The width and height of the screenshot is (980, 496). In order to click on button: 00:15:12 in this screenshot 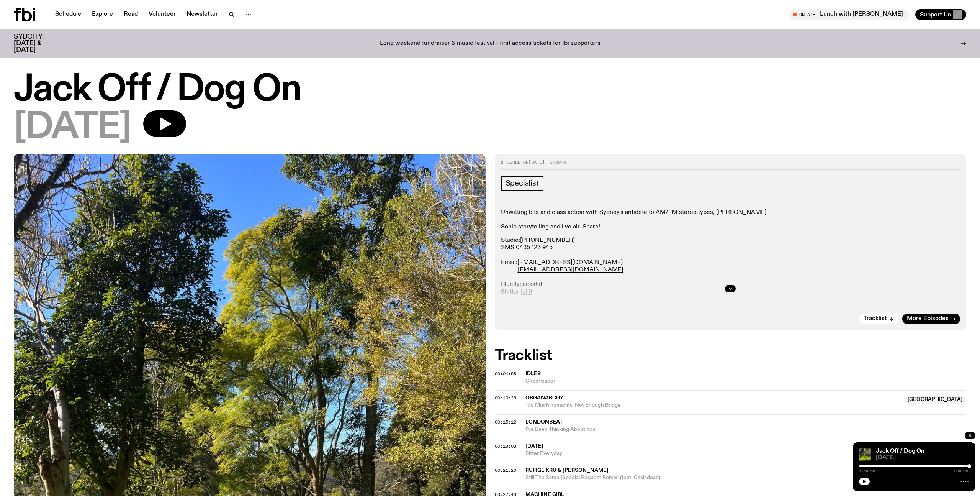, I will do `click(505, 422)`.